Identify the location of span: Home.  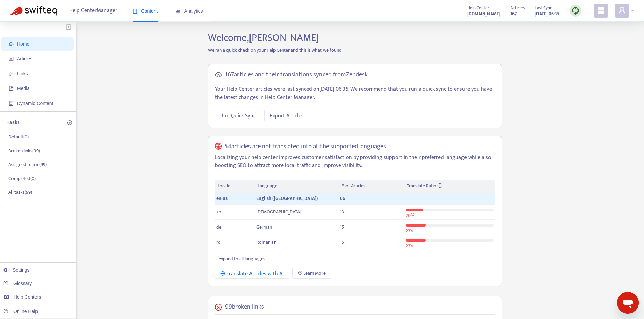
(23, 44).